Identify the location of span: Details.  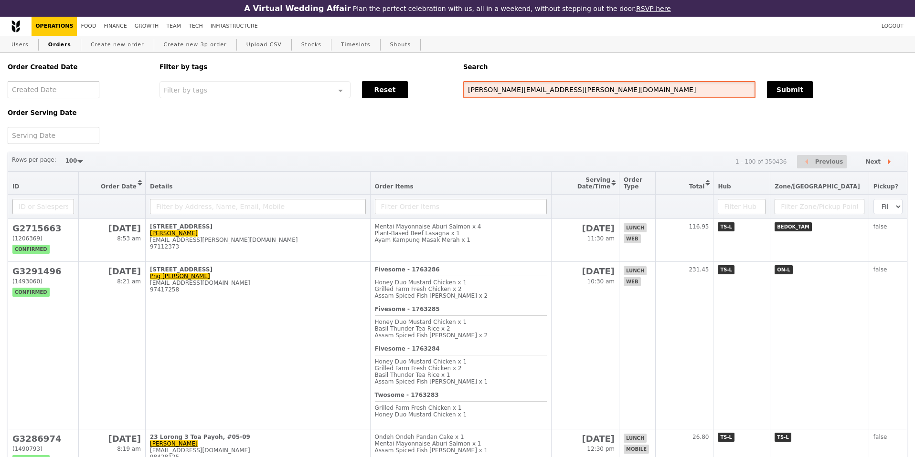
(161, 187).